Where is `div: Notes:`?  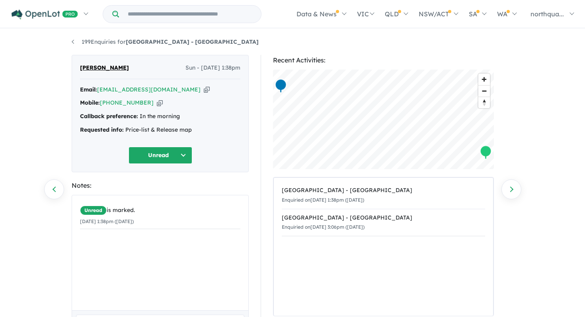
div: Notes: is located at coordinates (160, 185).